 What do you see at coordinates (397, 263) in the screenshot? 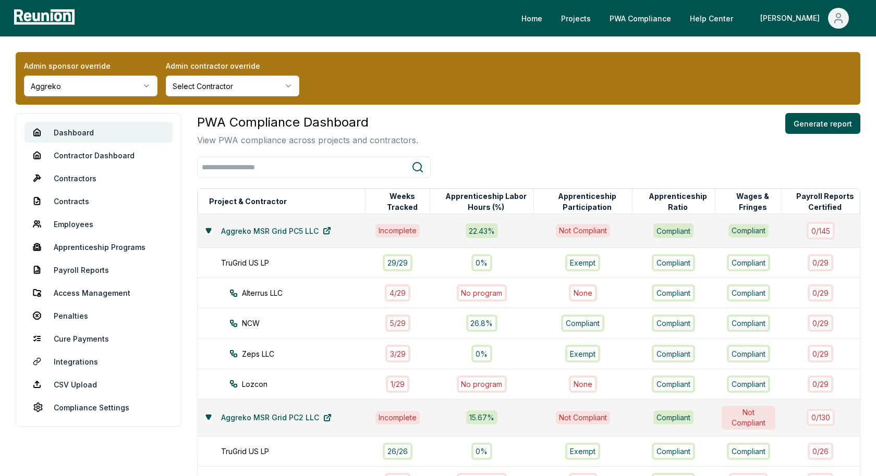
I see `div: 29 / 29` at bounding box center [397, 263].